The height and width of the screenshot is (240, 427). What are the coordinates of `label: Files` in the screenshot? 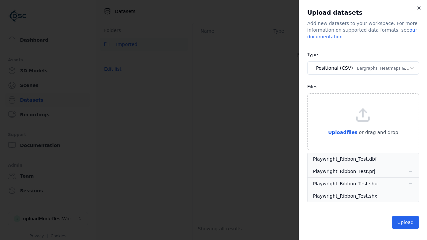 It's located at (312, 87).